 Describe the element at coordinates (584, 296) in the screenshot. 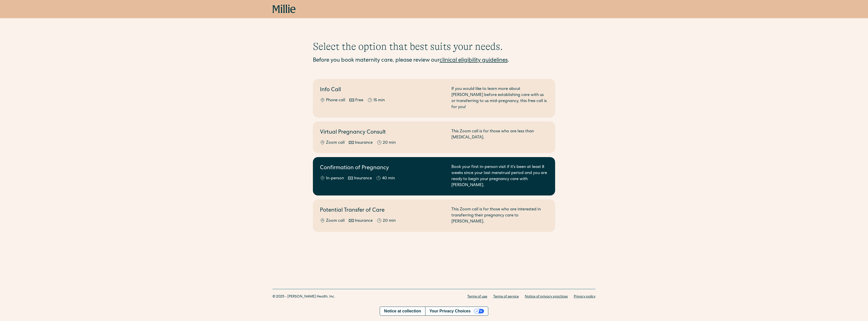

I see `a: Privacy policy` at that location.